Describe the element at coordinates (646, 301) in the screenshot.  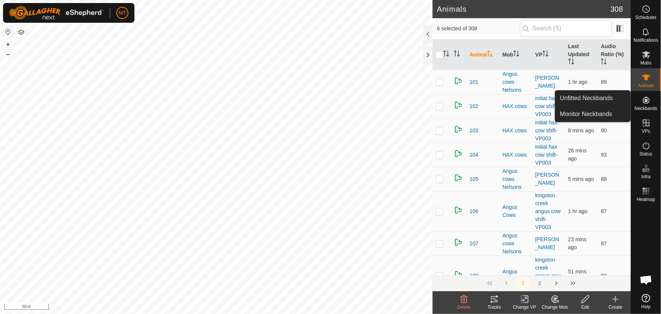
I see `a: Help` at that location.